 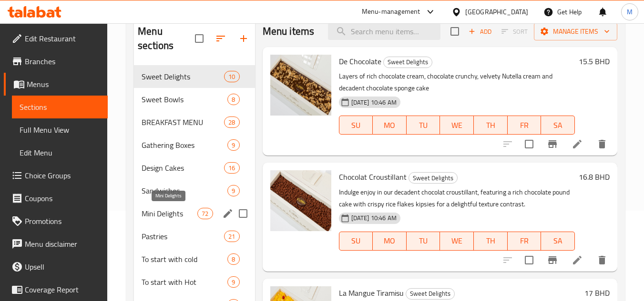 I want to click on span: Branches, so click(x=62, y=61).